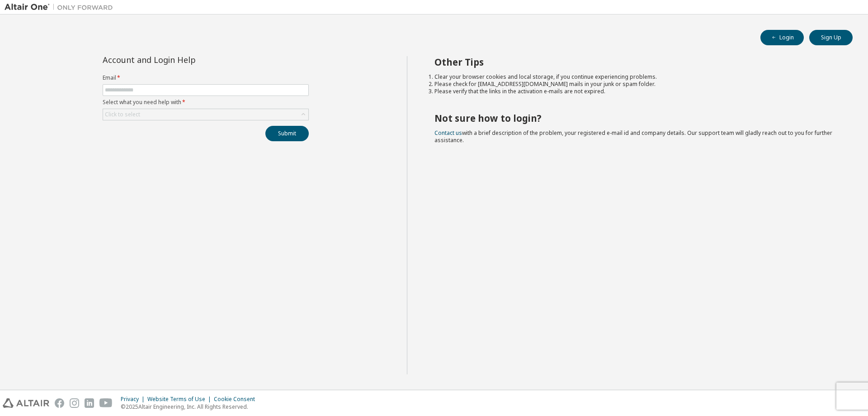  I want to click on label: Select what you need help with, so click(205, 102).